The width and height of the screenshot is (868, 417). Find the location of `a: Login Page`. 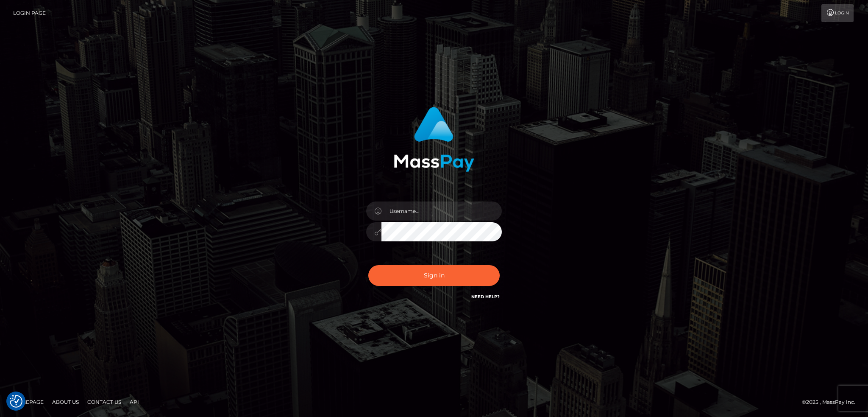

a: Login Page is located at coordinates (29, 13).